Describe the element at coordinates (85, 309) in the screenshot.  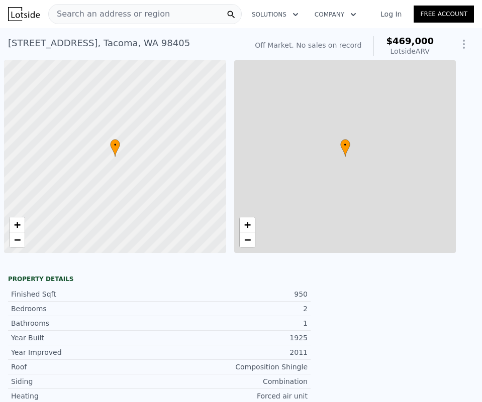
I see `div: Bedrooms` at that location.